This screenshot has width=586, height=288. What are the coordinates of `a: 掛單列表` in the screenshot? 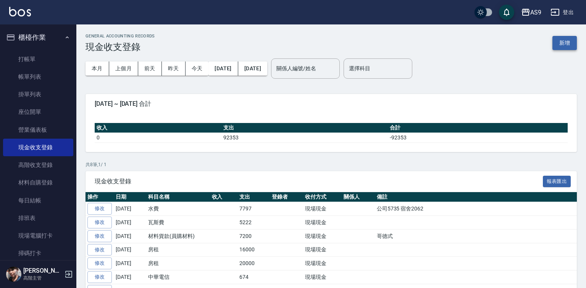 It's located at (38, 94).